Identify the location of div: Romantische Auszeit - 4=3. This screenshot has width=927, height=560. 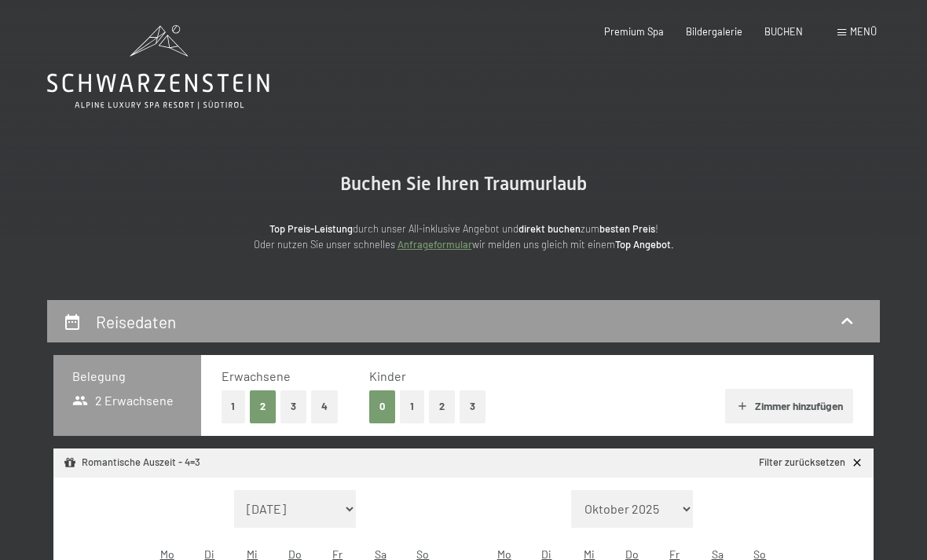
(132, 462).